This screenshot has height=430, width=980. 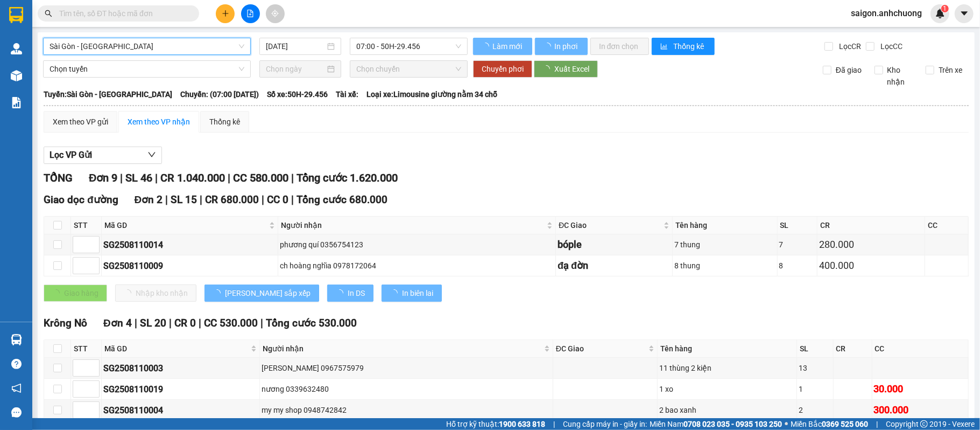 What do you see at coordinates (924, 424) in the screenshot?
I see `span: copyright` at bounding box center [924, 424].